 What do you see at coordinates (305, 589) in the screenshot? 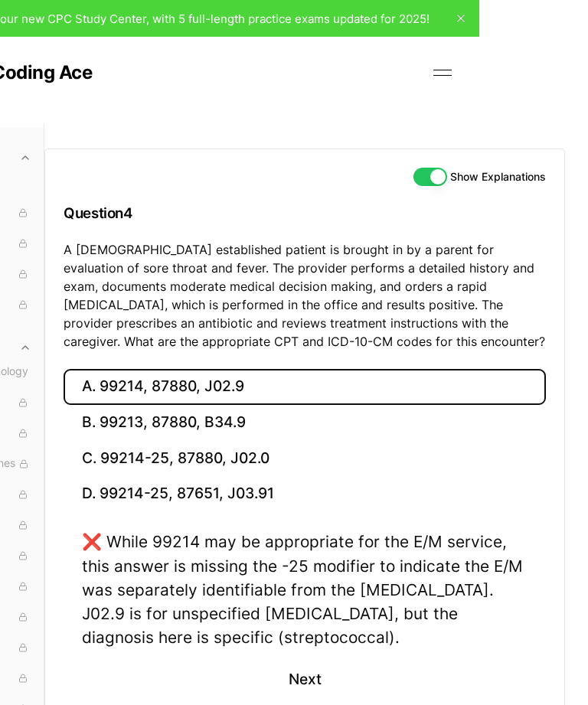
I see `div: ❌ While 99214 may be appropriate for the E/M service, this answer is missing the -25 modifier to ...` at bounding box center [305, 589].